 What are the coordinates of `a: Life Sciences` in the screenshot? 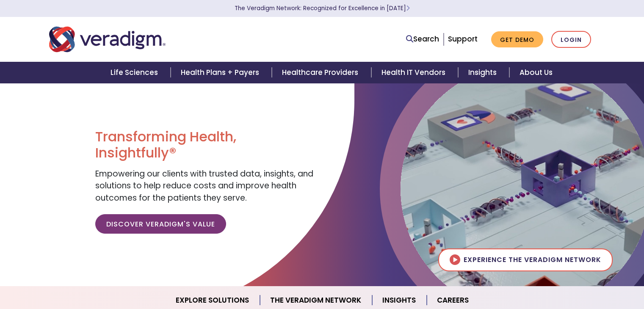 It's located at (136, 73).